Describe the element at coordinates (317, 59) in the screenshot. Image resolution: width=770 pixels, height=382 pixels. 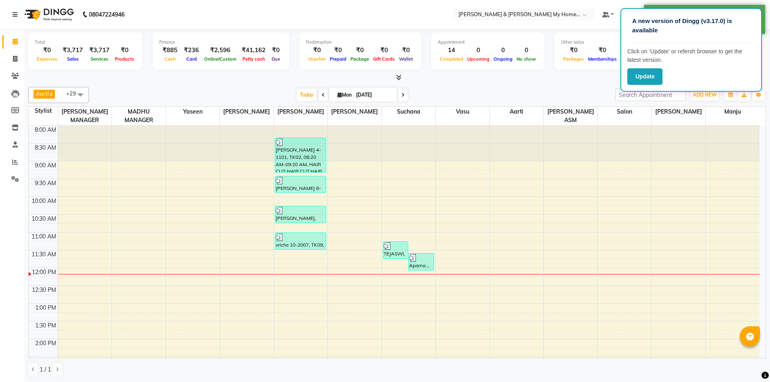
I see `span: Voucher` at that location.